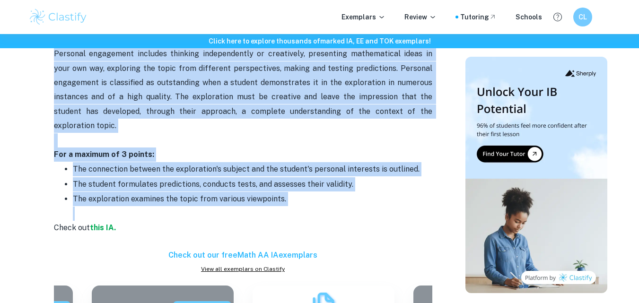  I want to click on p: Review, so click(421, 17).